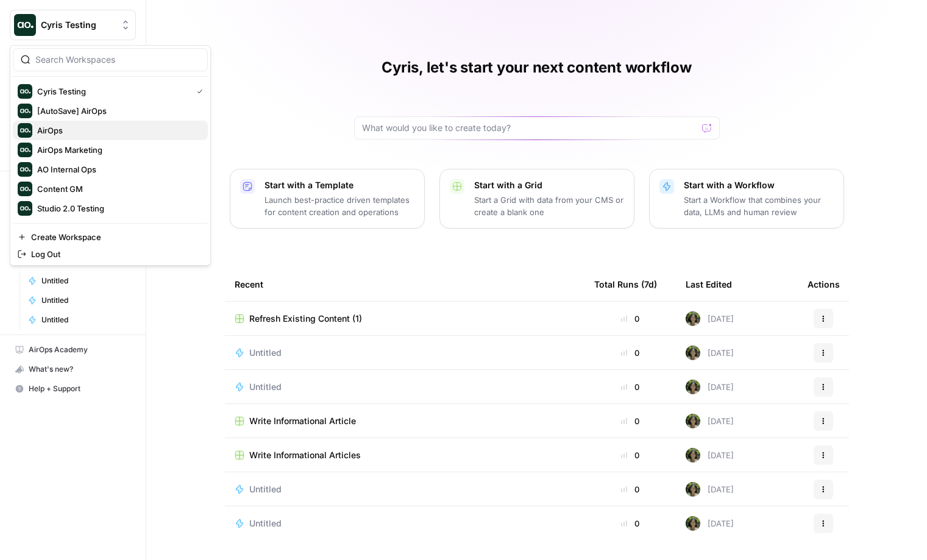  I want to click on p: Start with a Grid, so click(550, 185).